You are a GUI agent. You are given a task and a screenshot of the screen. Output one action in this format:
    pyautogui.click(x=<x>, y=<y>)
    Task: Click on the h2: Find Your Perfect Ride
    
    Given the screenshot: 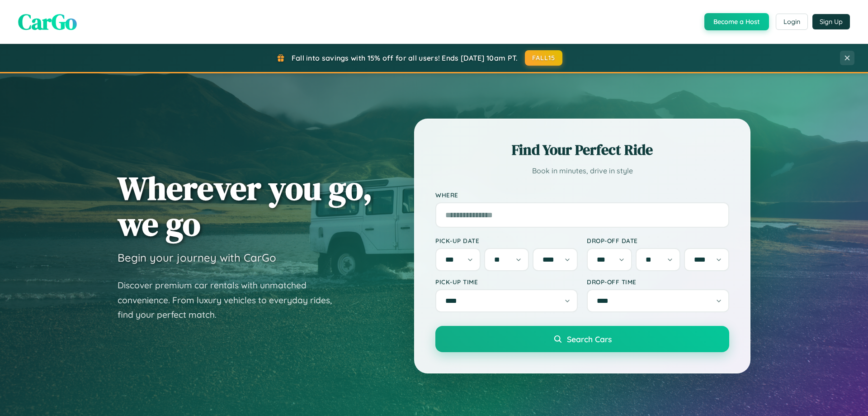 What is the action you would take?
    pyautogui.click(x=583, y=150)
    